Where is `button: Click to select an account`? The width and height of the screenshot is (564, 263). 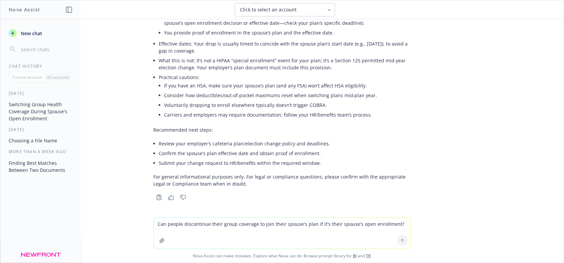 button: Click to select an account is located at coordinates (285, 10).